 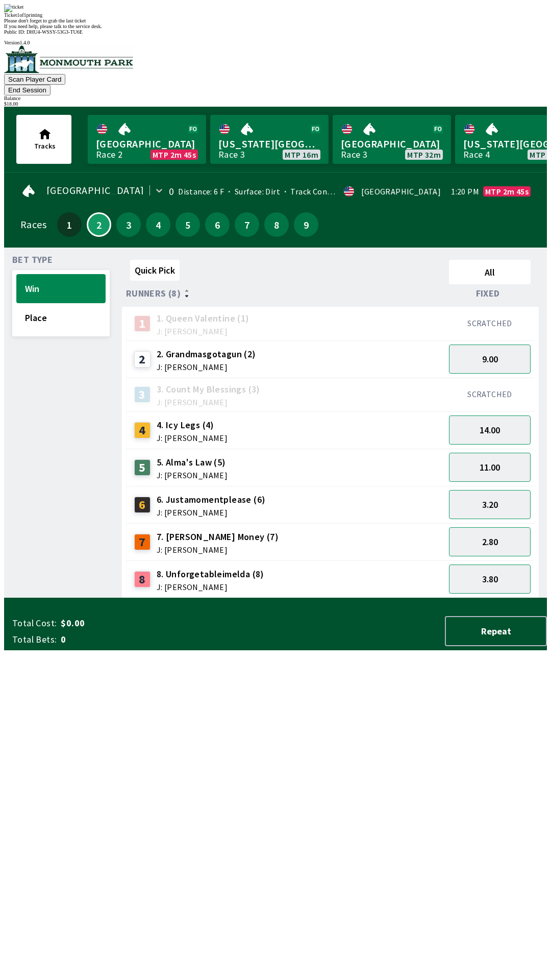 I want to click on span: Quick Pick, so click(x=154, y=270).